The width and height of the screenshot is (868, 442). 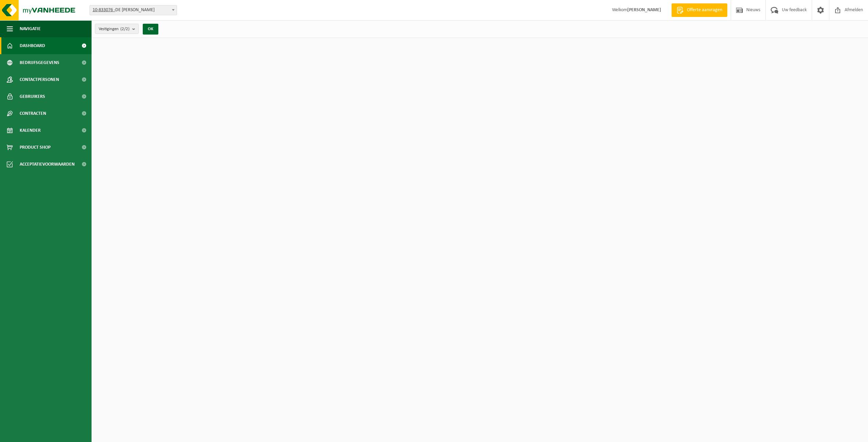 What do you see at coordinates (33, 114) in the screenshot?
I see `span: Contracten` at bounding box center [33, 114].